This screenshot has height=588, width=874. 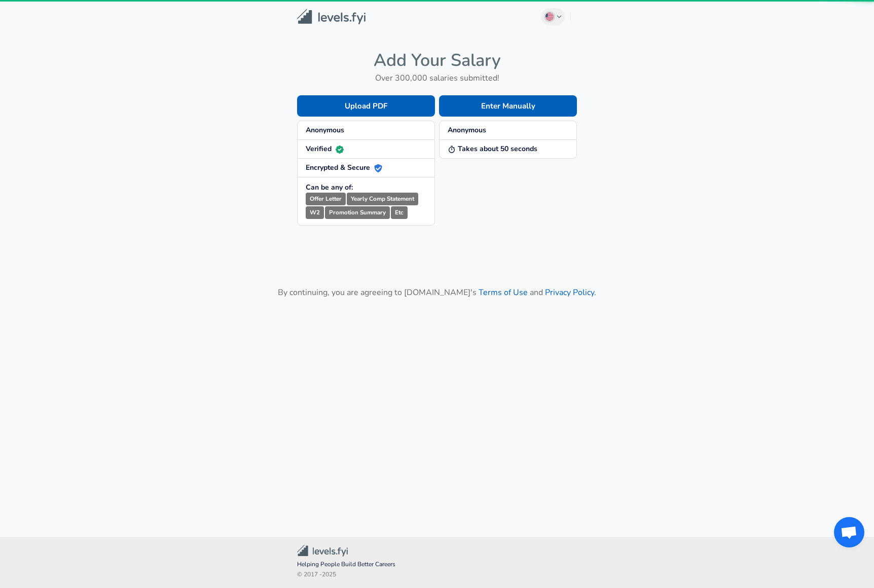 What do you see at coordinates (553, 16) in the screenshot?
I see `button: English (US)` at bounding box center [553, 16].